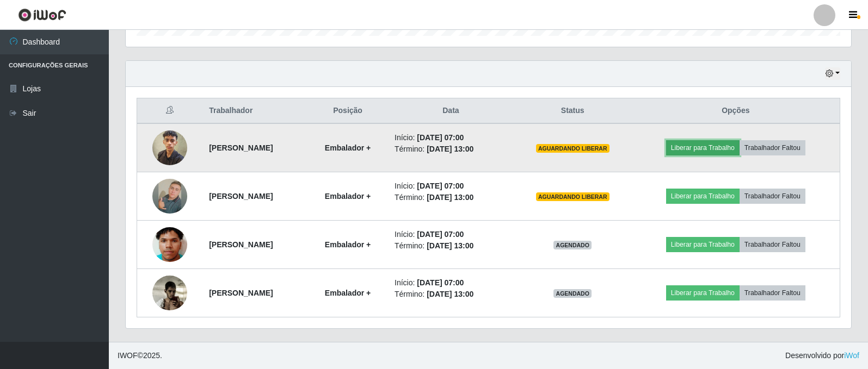  Describe the element at coordinates (822, 355) in the screenshot. I see `span: Desenvolvido por` at that location.